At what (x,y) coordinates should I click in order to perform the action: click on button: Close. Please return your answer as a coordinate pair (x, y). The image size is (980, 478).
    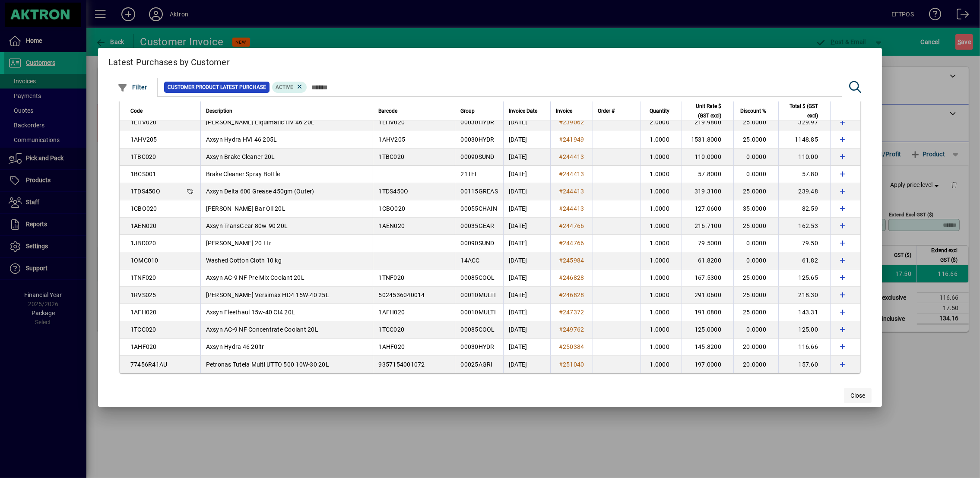
    Looking at the image, I should click on (858, 396).